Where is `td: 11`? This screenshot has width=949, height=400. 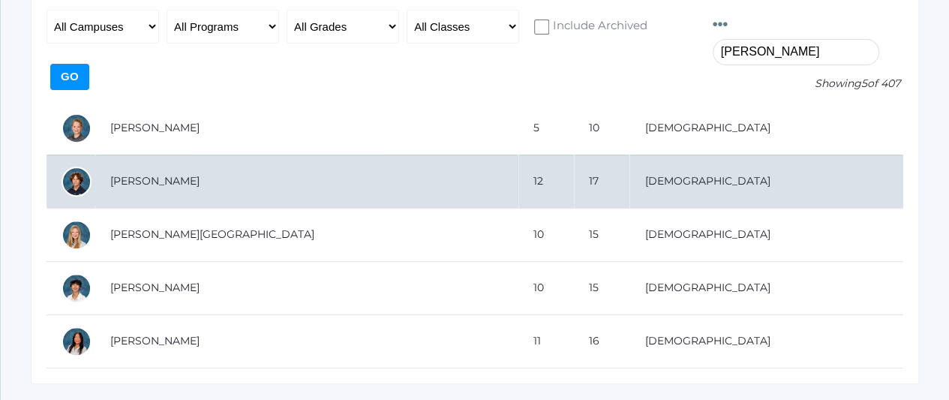
td: 11 is located at coordinates (546, 340).